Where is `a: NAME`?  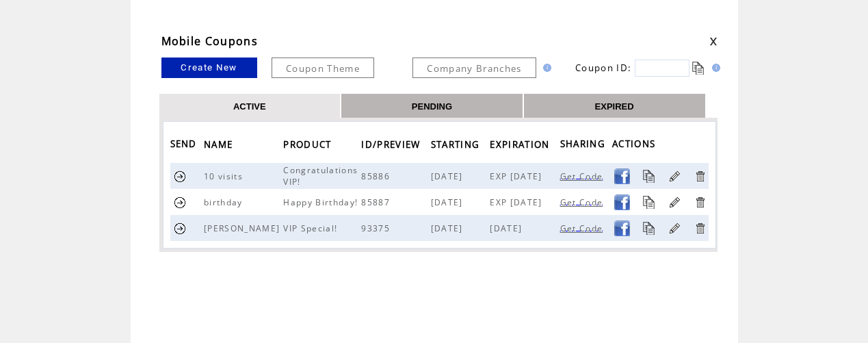 a: NAME is located at coordinates (222, 145).